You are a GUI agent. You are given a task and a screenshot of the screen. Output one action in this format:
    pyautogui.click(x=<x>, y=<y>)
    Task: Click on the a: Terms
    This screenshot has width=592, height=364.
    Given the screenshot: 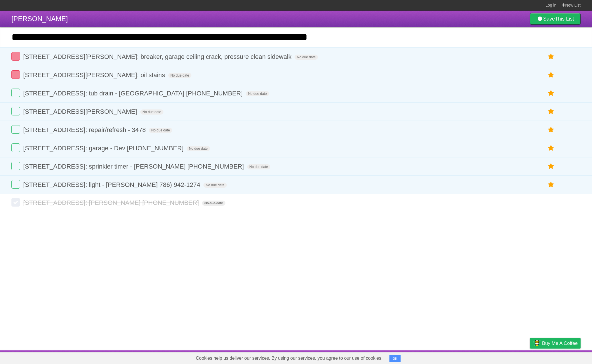 What is the action you would take?
    pyautogui.click(x=509, y=357)
    